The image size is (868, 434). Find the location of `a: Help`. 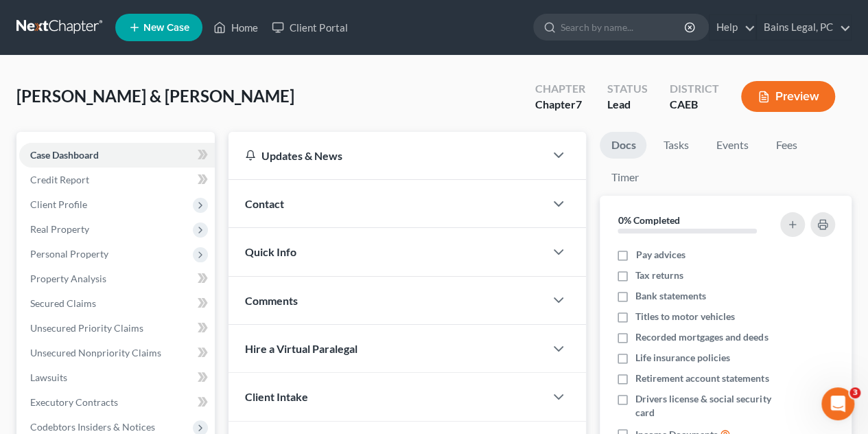

a: Help is located at coordinates (732, 28).